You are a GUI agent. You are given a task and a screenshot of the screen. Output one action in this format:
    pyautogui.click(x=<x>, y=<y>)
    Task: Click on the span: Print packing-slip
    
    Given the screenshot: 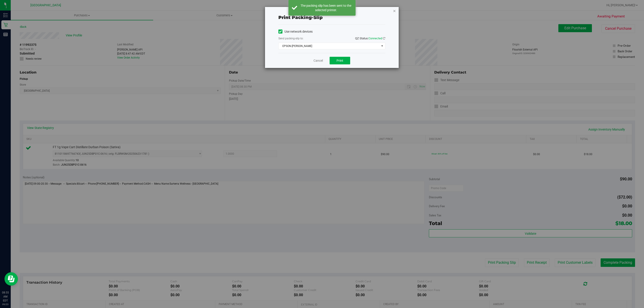 What is the action you would take?
    pyautogui.click(x=301, y=17)
    